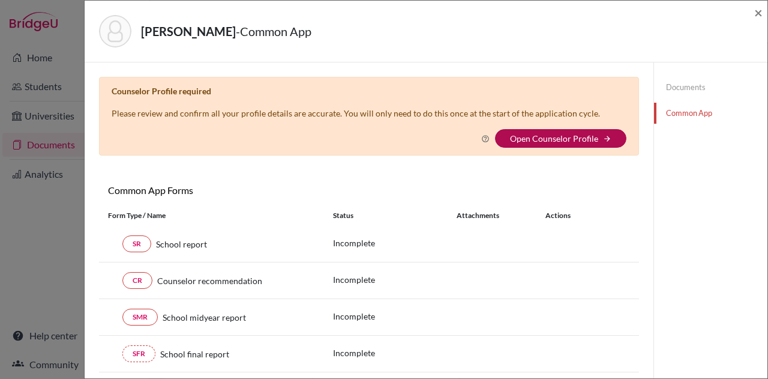  Describe the element at coordinates (568, 215) in the screenshot. I see `div: Actions` at that location.